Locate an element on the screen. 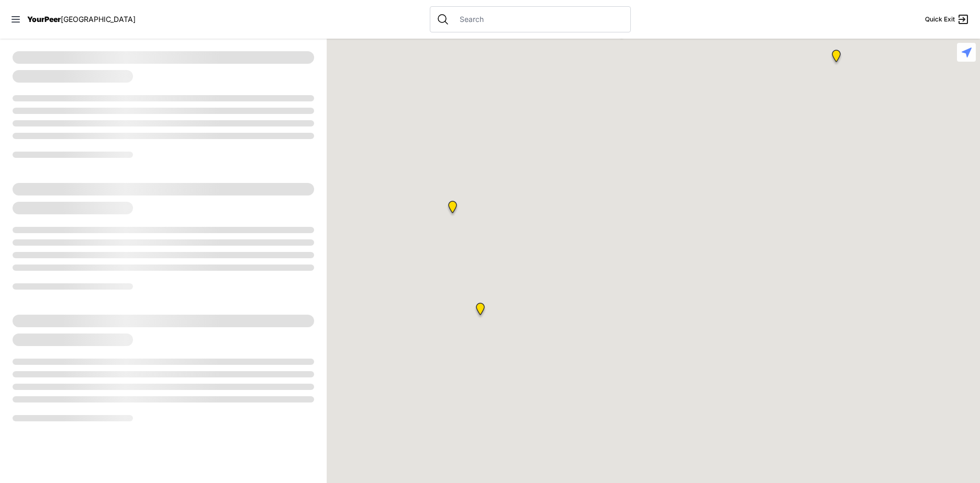  span: Quick Exit is located at coordinates (940, 20).